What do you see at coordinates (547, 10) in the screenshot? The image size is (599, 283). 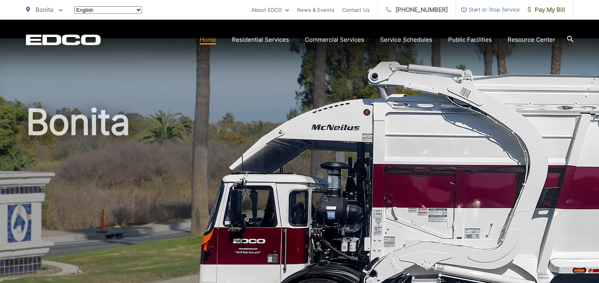 I see `span: Pay My Bill` at bounding box center [547, 10].